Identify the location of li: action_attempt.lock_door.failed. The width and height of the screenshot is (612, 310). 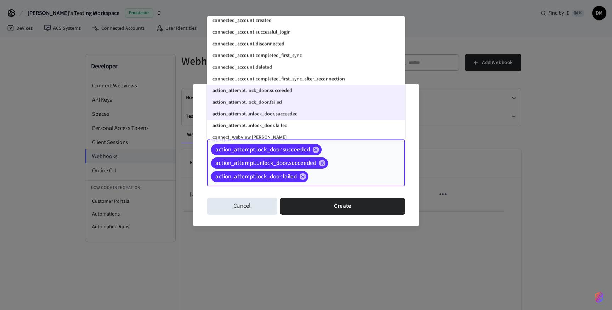
(306, 102).